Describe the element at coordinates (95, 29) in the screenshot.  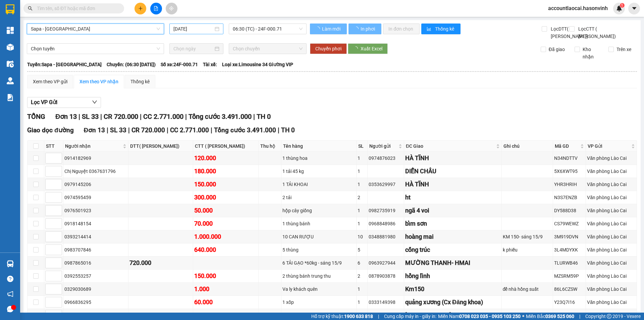
I see `span: Sapa - Hà Tĩnh` at that location.